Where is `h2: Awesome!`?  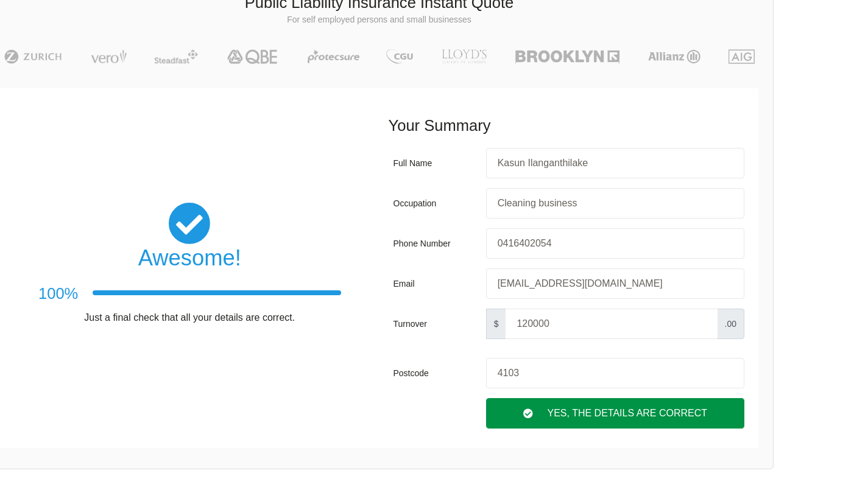
h2: Awesome! is located at coordinates (189, 258).